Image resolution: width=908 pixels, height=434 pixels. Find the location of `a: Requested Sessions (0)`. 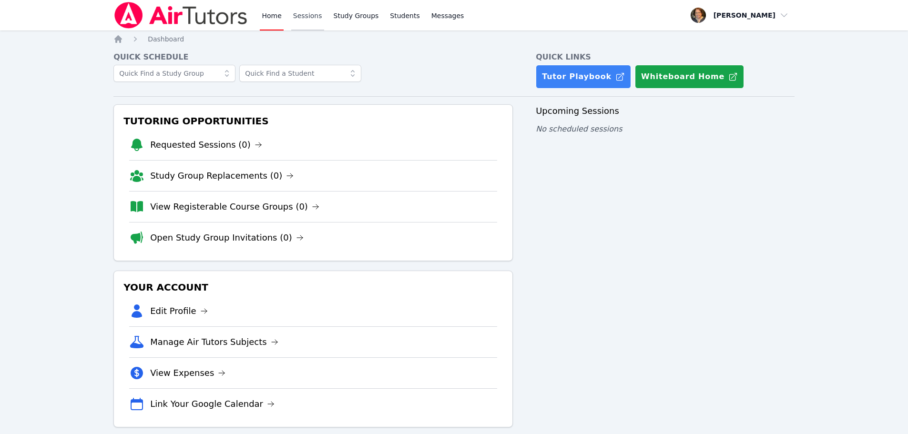

a: Requested Sessions (0) is located at coordinates (206, 145).